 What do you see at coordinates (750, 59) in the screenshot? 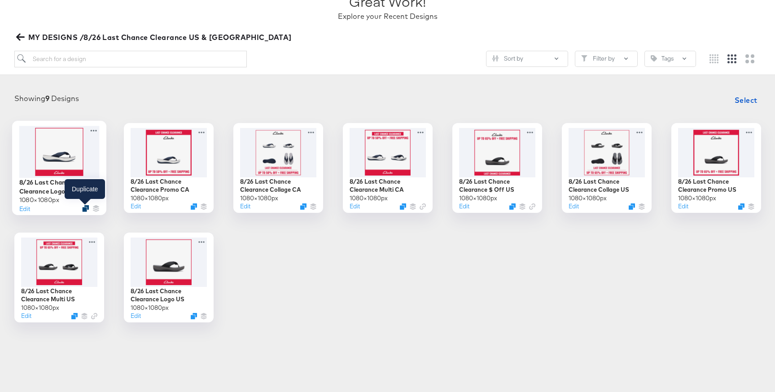
I see `svg: Large grid` at bounding box center [750, 59].